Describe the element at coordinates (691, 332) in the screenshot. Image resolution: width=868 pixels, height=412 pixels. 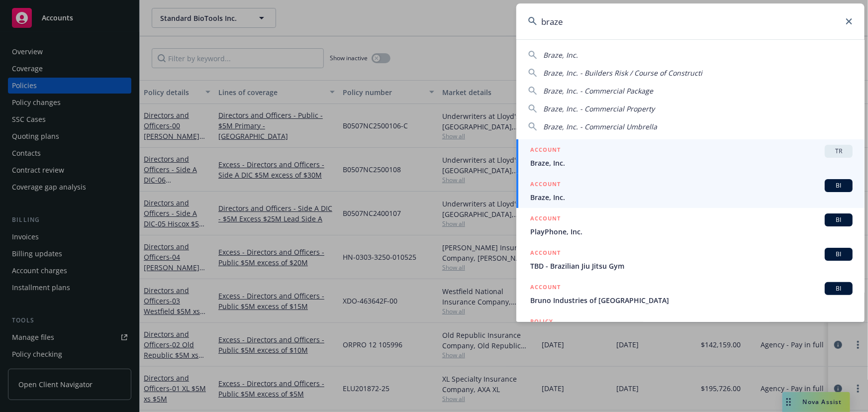
I see `a: POLICY` at that location.